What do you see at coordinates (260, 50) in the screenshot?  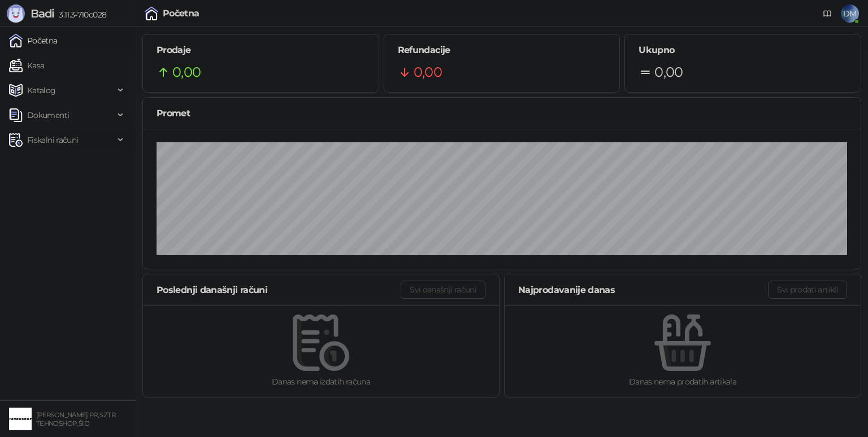 I see `h5: Prodaje` at bounding box center [260, 50].